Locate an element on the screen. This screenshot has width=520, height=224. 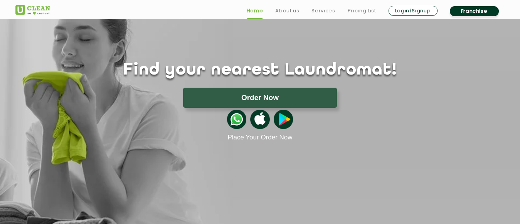
a: Services is located at coordinates (323, 11).